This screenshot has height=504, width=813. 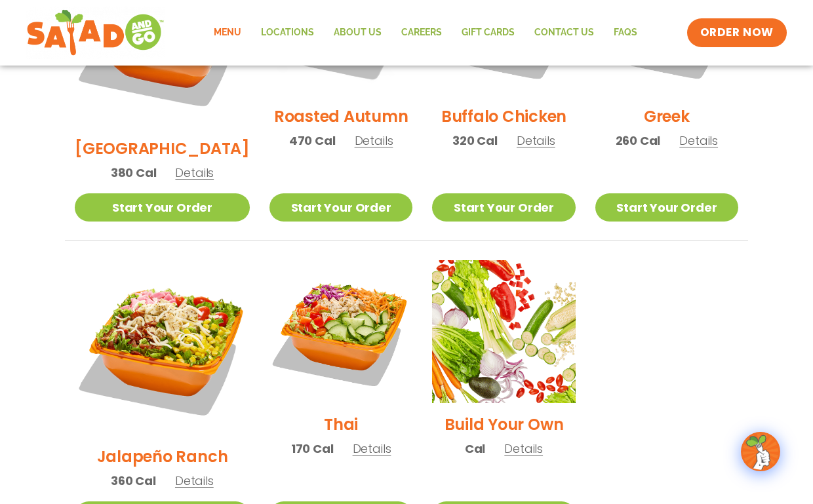 What do you see at coordinates (504, 424) in the screenshot?
I see `h2: Build Your Own` at bounding box center [504, 424].